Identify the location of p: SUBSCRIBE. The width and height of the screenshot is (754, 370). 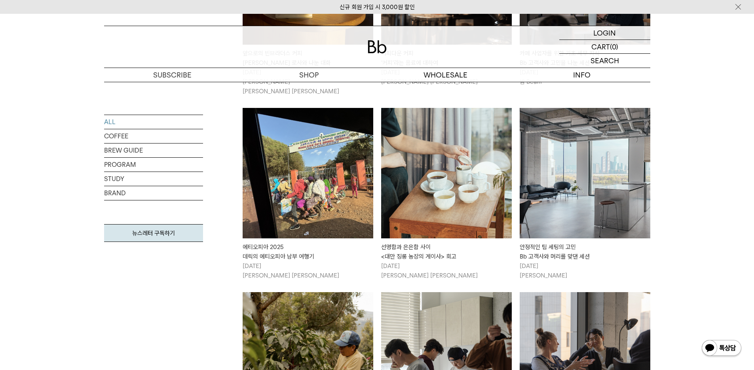
(172, 75).